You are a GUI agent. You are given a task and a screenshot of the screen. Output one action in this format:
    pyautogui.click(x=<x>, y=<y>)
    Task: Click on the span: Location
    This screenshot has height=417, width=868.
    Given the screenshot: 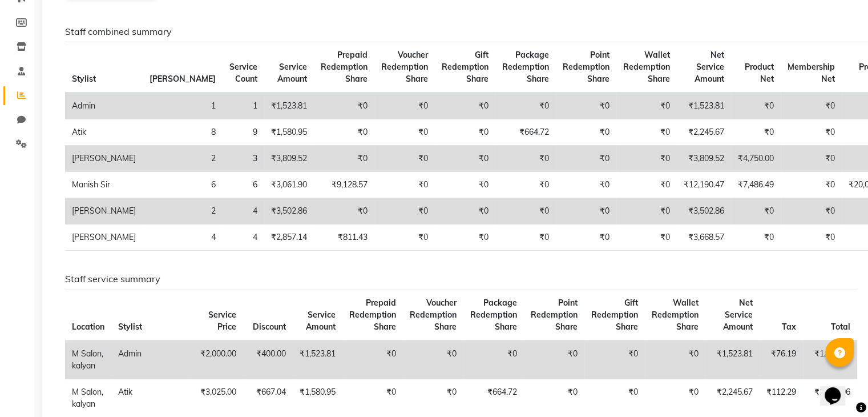 What is the action you would take?
    pyautogui.click(x=88, y=326)
    